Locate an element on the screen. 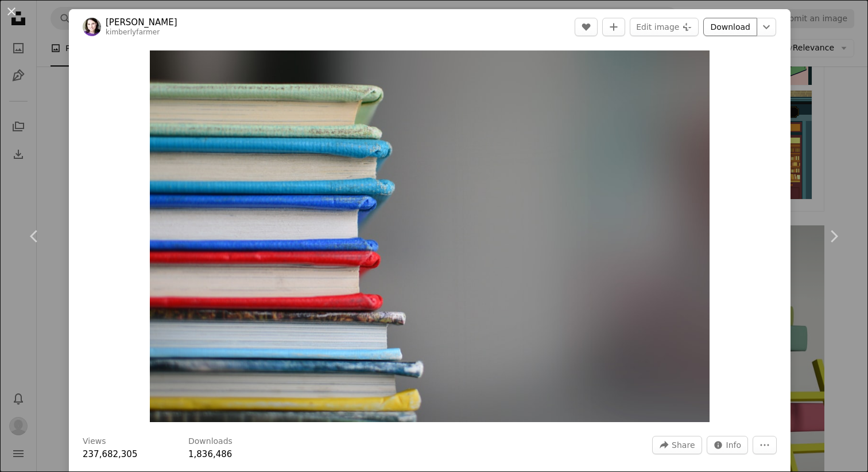  button: Add to Collection is located at coordinates (613, 27).